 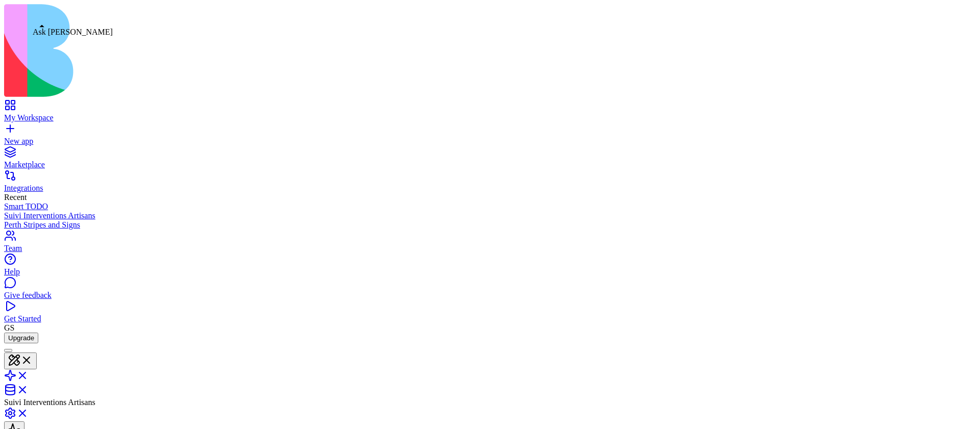 What do you see at coordinates (490, 183) in the screenshot?
I see `a: Integrations` at bounding box center [490, 183].